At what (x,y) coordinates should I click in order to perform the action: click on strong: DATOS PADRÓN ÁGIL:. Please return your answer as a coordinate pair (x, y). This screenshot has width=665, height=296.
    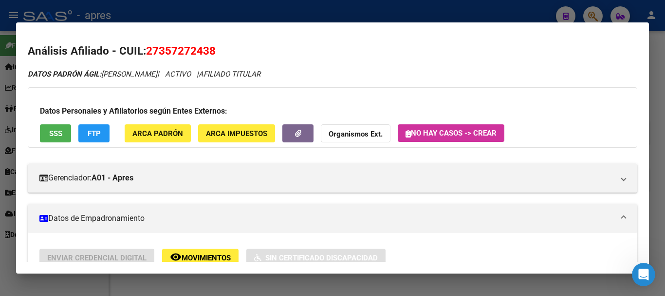
    Looking at the image, I should click on (64, 74).